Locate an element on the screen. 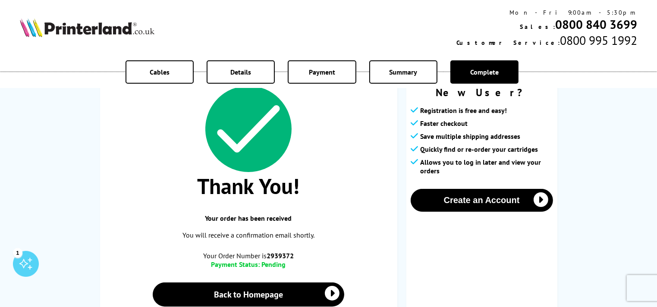  span: Cables is located at coordinates (160, 72).